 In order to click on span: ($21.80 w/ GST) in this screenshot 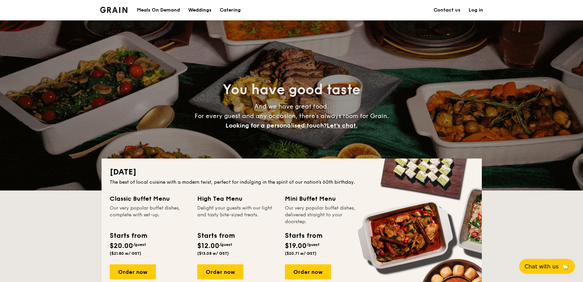, I will do `click(125, 253)`.